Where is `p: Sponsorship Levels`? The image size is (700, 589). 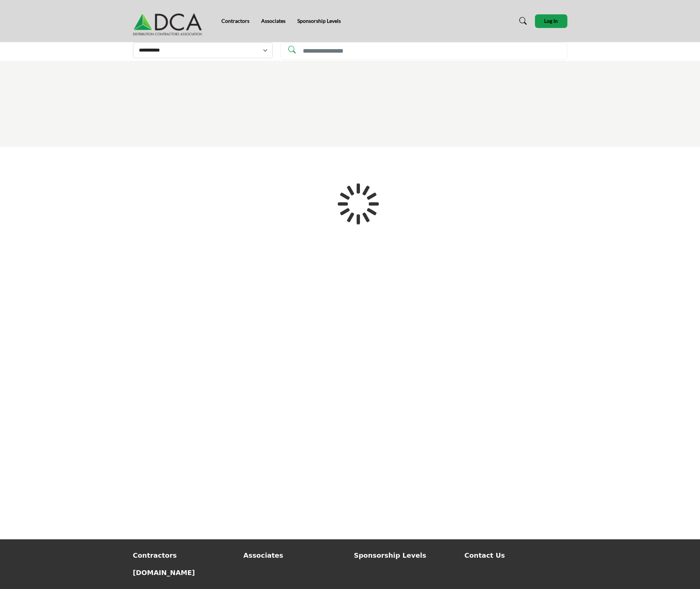 p: Sponsorship Levels is located at coordinates (405, 555).